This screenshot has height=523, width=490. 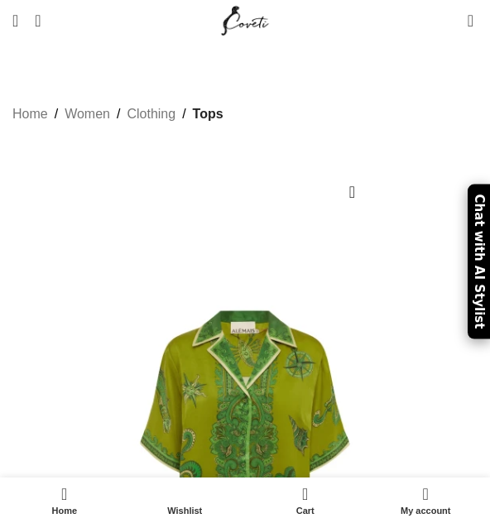 What do you see at coordinates (470, 21) in the screenshot?
I see `a: 0` at bounding box center [470, 21].